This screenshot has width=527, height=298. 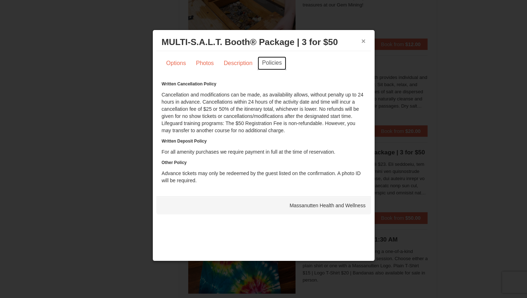 I want to click on div: Massanutten Health and Wellness, so click(x=264, y=206).